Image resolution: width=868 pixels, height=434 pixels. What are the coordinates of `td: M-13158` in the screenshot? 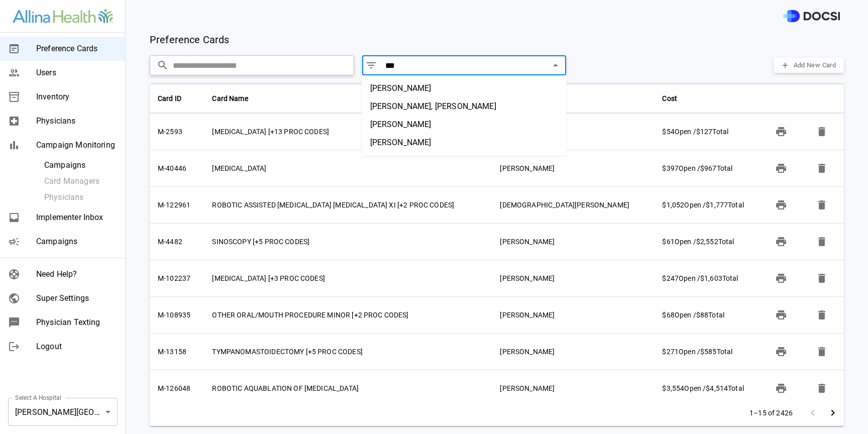 It's located at (177, 352).